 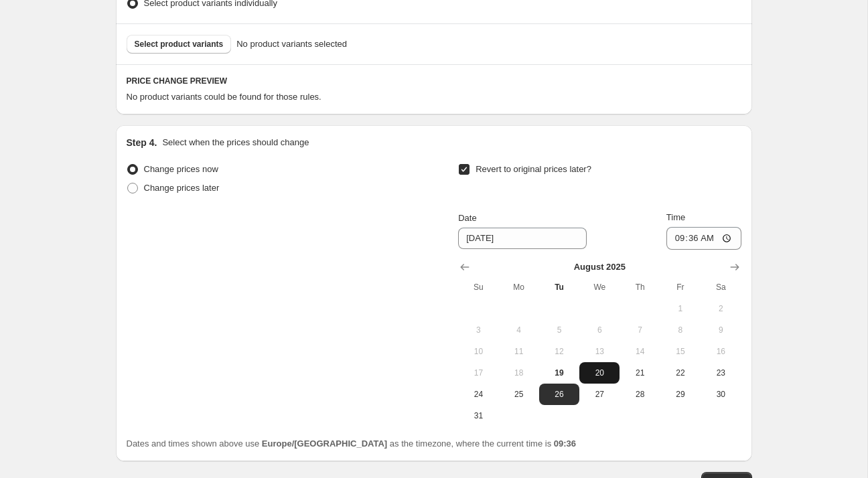 What do you see at coordinates (478, 330) in the screenshot?
I see `span: 3` at bounding box center [478, 330].